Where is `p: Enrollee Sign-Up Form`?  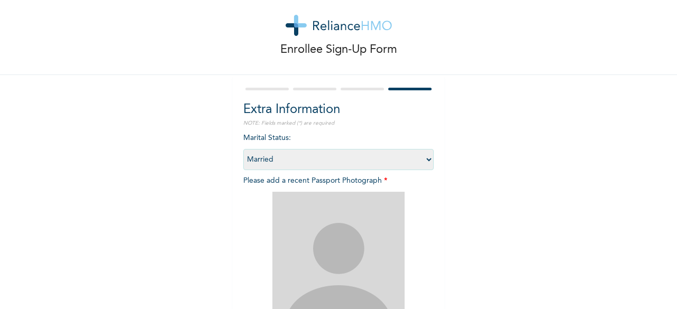 p: Enrollee Sign-Up Form is located at coordinates (339, 50).